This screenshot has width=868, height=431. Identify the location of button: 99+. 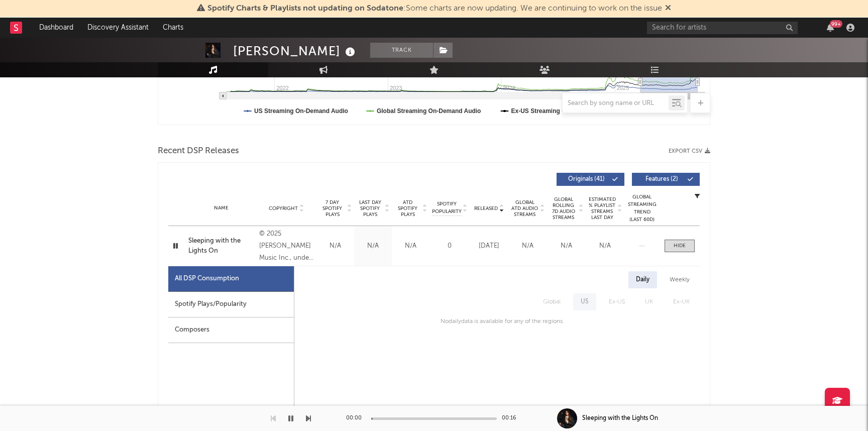
(830, 28).